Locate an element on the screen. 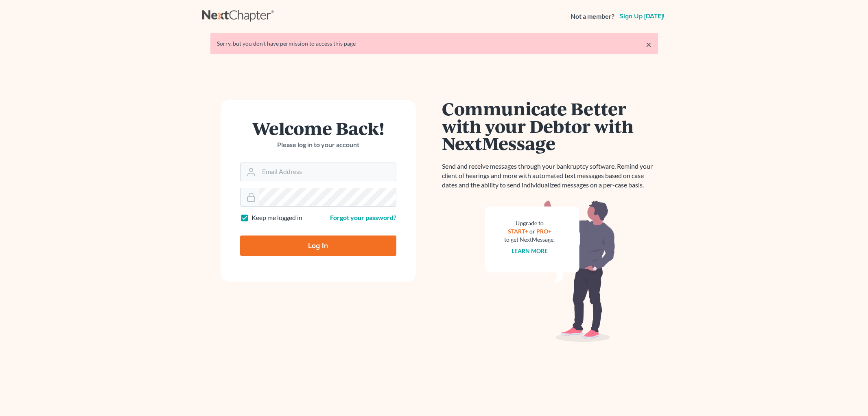 This screenshot has width=868, height=416. a: START+ is located at coordinates (518, 231).